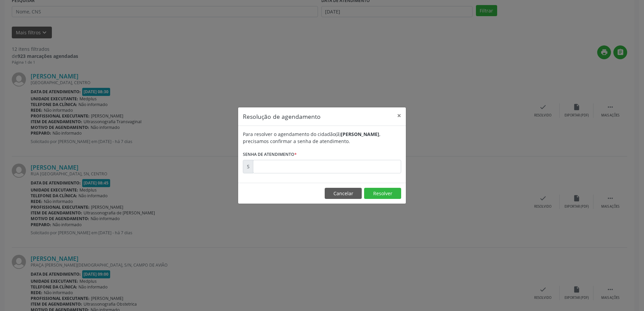 Image resolution: width=644 pixels, height=311 pixels. What do you see at coordinates (399, 115) in the screenshot?
I see `button: Close` at bounding box center [399, 115].